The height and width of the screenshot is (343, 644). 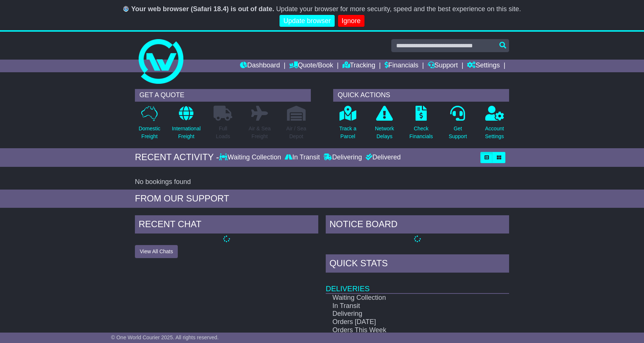 What do you see at coordinates (156, 252) in the screenshot?
I see `button: View All Chats` at bounding box center [156, 252].